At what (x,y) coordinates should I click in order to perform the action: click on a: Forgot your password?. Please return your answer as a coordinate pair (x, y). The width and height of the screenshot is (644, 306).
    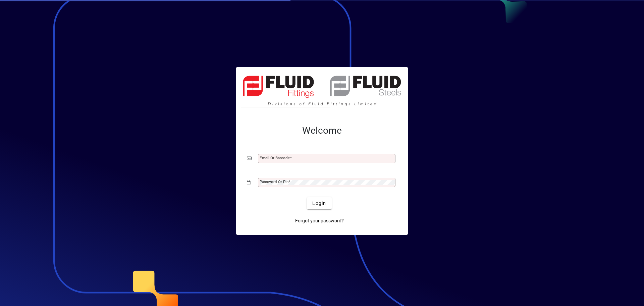
    Looking at the image, I should click on (319, 221).